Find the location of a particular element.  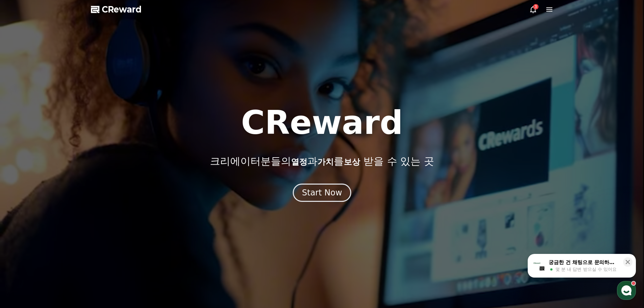

span: 대화 is located at coordinates (66, 228).